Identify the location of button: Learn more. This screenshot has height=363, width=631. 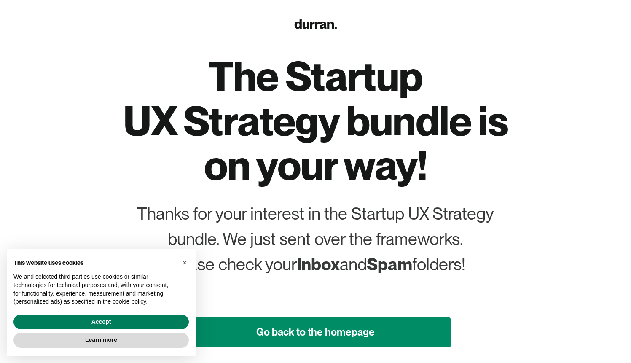
(101, 340).